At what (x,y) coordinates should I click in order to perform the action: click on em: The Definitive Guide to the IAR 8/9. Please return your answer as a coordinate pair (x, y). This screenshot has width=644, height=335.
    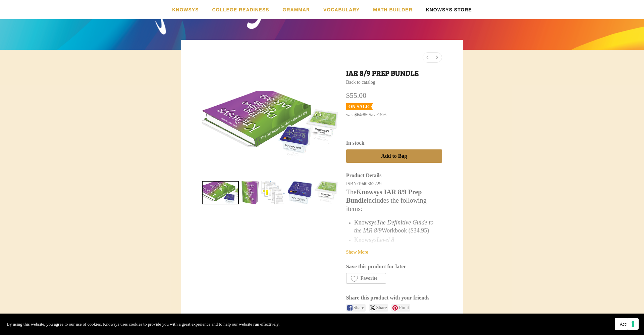
    Looking at the image, I should click on (394, 226).